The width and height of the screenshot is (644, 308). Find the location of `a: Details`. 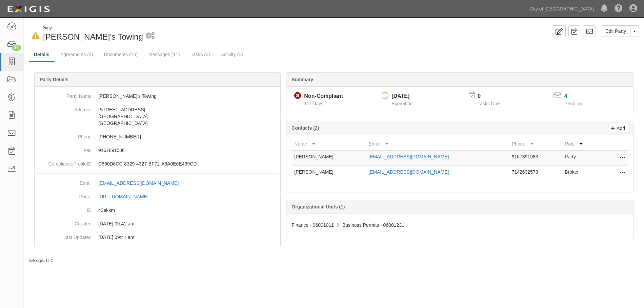

a: Details is located at coordinates (42, 55).